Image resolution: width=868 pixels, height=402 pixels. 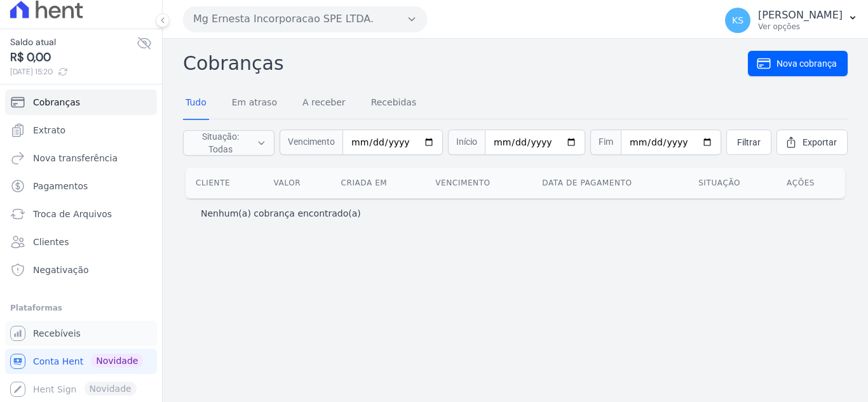 I want to click on p: Ver opções, so click(x=800, y=26).